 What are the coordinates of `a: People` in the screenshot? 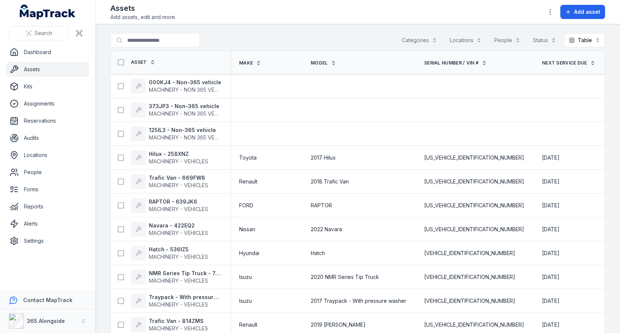 It's located at (47, 172).